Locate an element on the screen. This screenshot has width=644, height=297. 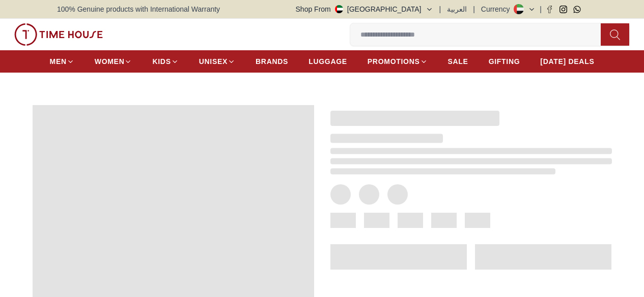
span: KIDS is located at coordinates (162, 62).